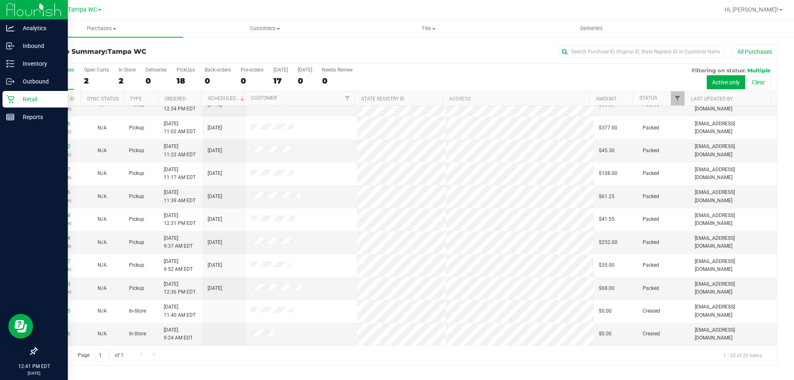  I want to click on a: 11843434, so click(59, 216).